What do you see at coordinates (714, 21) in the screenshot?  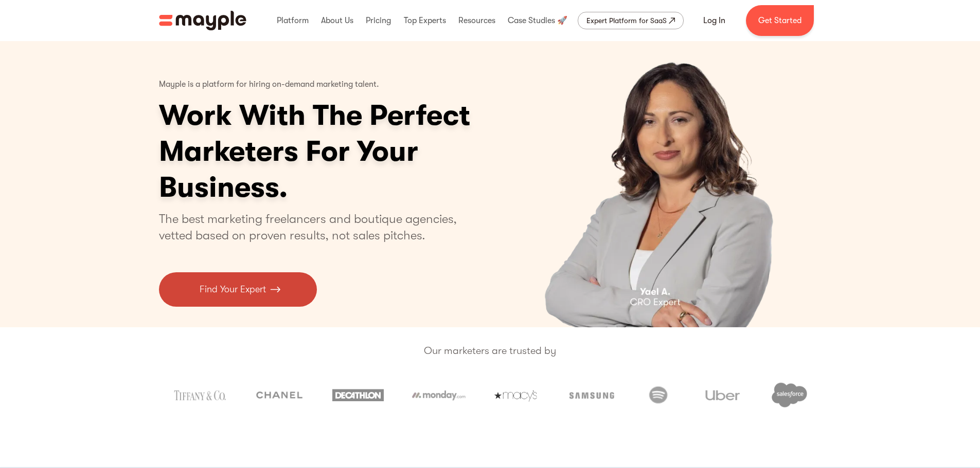 I see `a: Log In` at bounding box center [714, 21].